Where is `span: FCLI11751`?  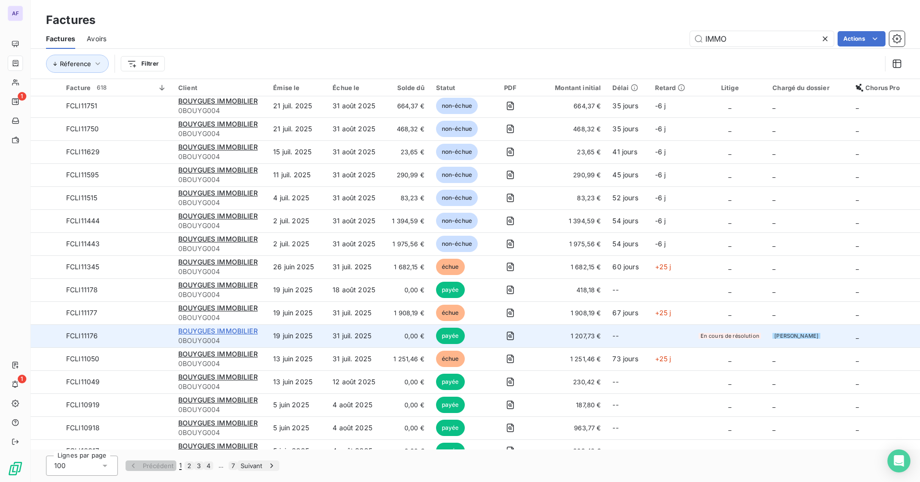 span: FCLI11751 is located at coordinates (81, 105).